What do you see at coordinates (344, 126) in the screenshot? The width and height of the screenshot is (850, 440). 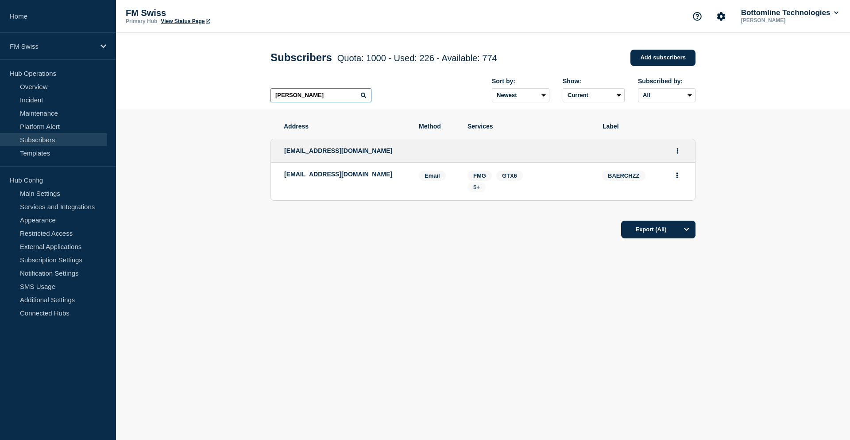 I see `span: Address` at bounding box center [344, 126].